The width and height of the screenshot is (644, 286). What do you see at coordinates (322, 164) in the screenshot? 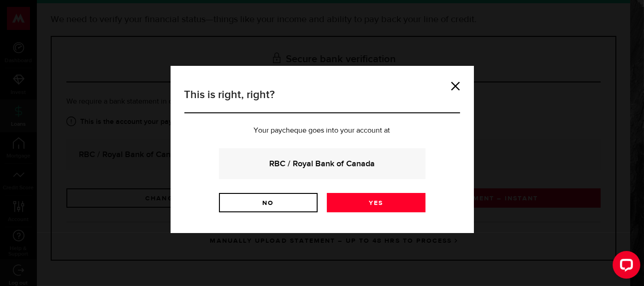
I see `strong: RBC / Royal Bank of Canada` at bounding box center [322, 164].